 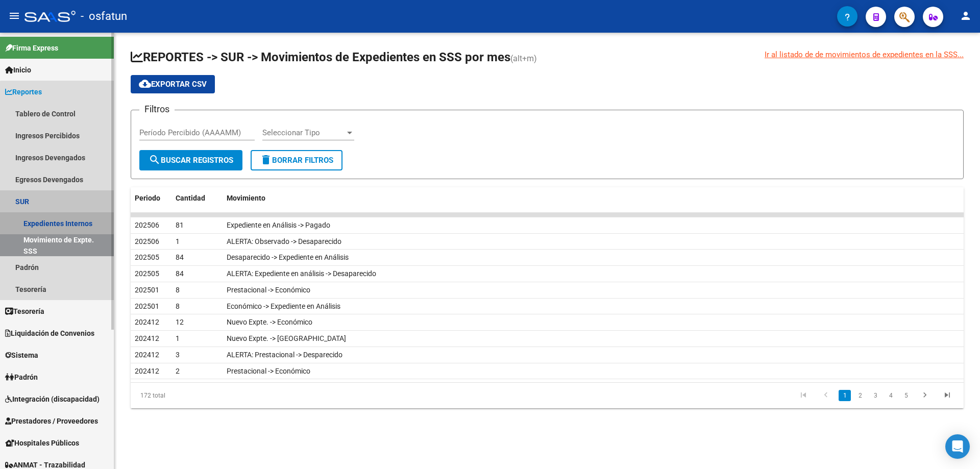 What do you see at coordinates (875, 396) in the screenshot?
I see `li: page 3` at bounding box center [875, 396].